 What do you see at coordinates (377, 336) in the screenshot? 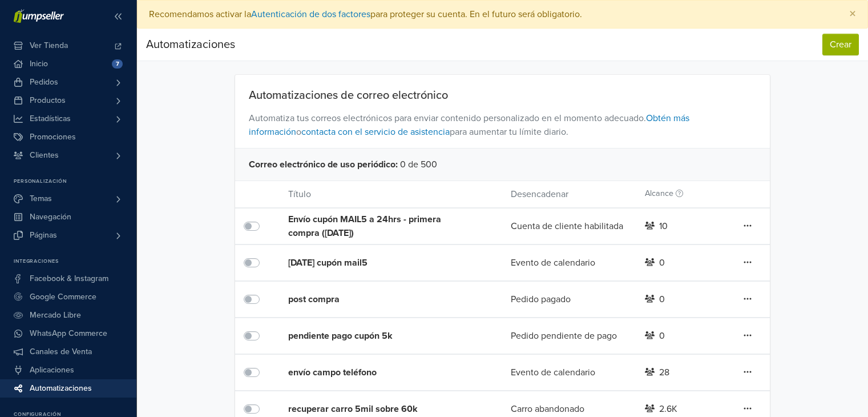
I see `div: pendiente pago cupón 5k` at bounding box center [377, 336].